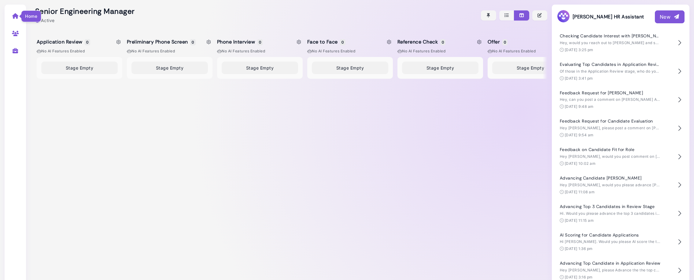  What do you see at coordinates (63, 42) in the screenshot?
I see `h5: Application Review` at bounding box center [63, 42].